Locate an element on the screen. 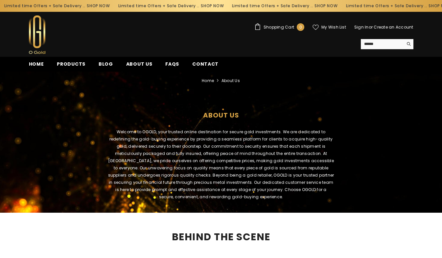 Image resolution: width=442 pixels, height=258 pixels. span: About us is located at coordinates (139, 64).